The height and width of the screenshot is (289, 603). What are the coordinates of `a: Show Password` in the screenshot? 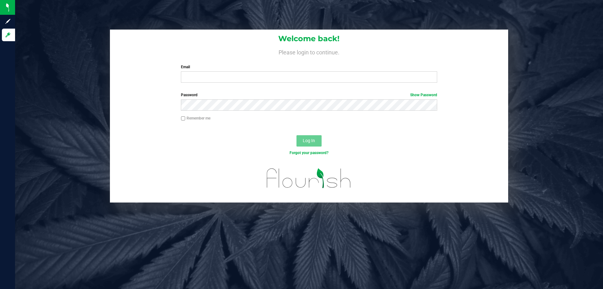 It's located at (424, 95).